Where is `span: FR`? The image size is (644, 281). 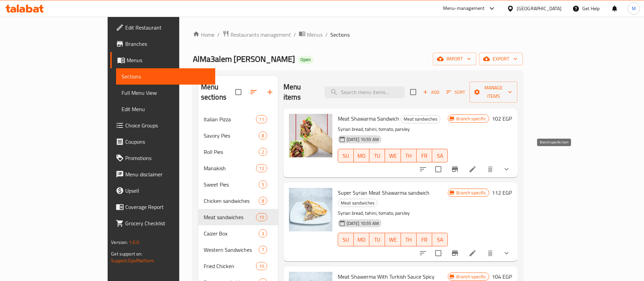
span: FR is located at coordinates (424, 240).